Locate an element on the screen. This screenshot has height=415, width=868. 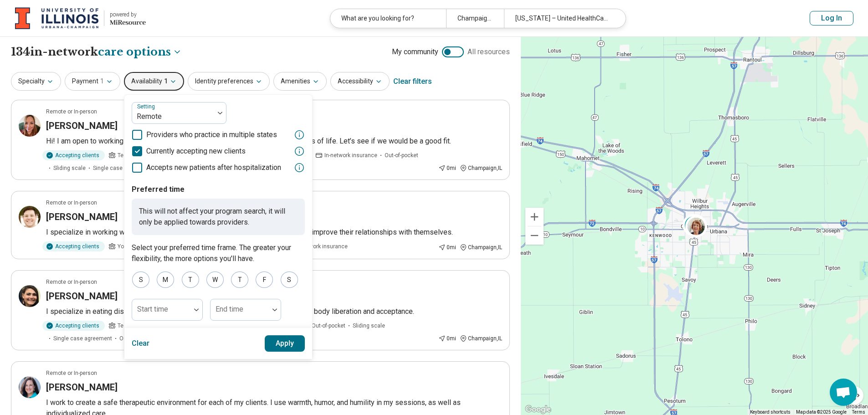
div: Clear filters is located at coordinates (412, 81).